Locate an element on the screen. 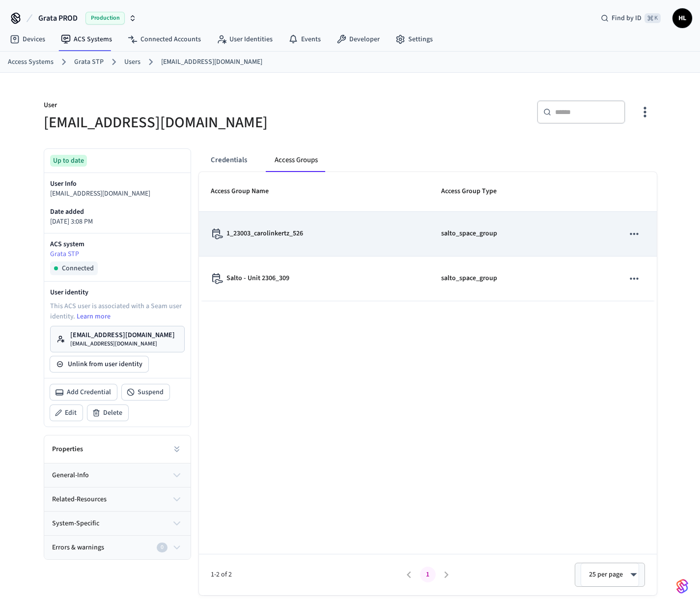  h2: Properties is located at coordinates (68, 450).